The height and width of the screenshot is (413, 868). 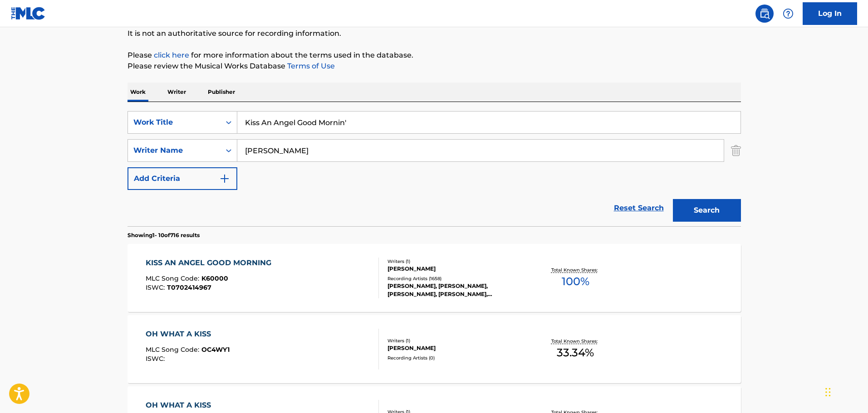 What do you see at coordinates (434, 55) in the screenshot?
I see `p: Please for more information about the terms used in the database.` at bounding box center [434, 55].